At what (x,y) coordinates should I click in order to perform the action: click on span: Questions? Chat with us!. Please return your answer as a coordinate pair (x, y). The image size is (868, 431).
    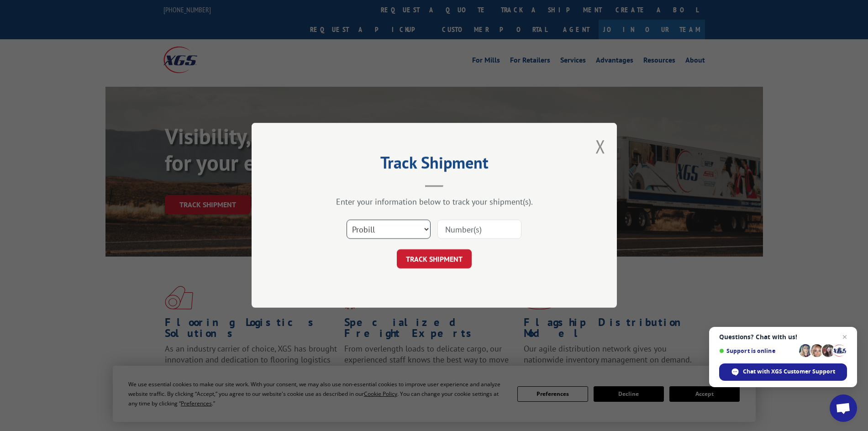
    Looking at the image, I should click on (783, 337).